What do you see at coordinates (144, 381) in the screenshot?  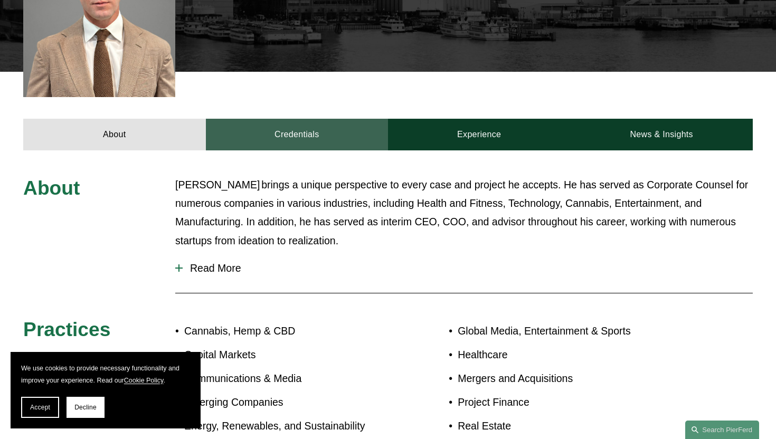 I see `a: Cookie Policy` at bounding box center [144, 381].